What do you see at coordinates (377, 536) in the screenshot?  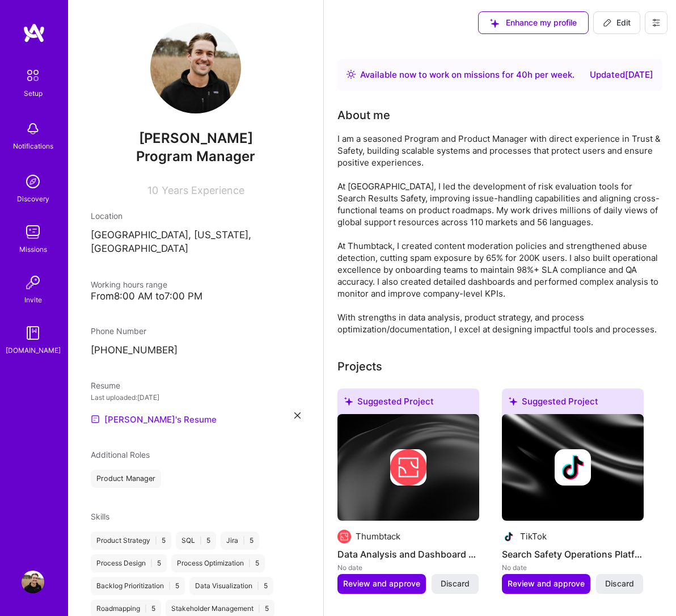 I see `div: Thumbtack` at bounding box center [377, 536].